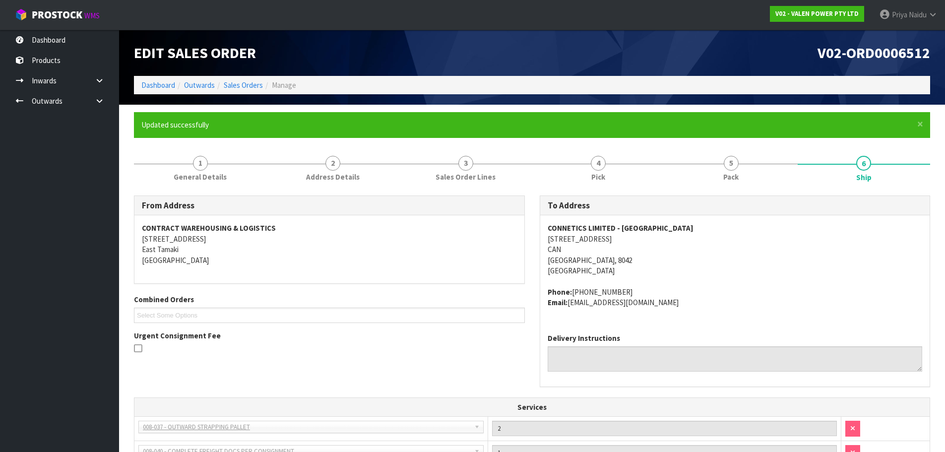  Describe the element at coordinates (57, 15) in the screenshot. I see `span: ProStock` at that location.